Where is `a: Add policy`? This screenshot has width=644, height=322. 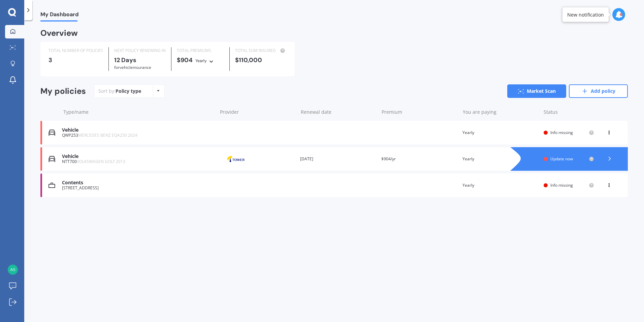 a: Add policy is located at coordinates (599, 91).